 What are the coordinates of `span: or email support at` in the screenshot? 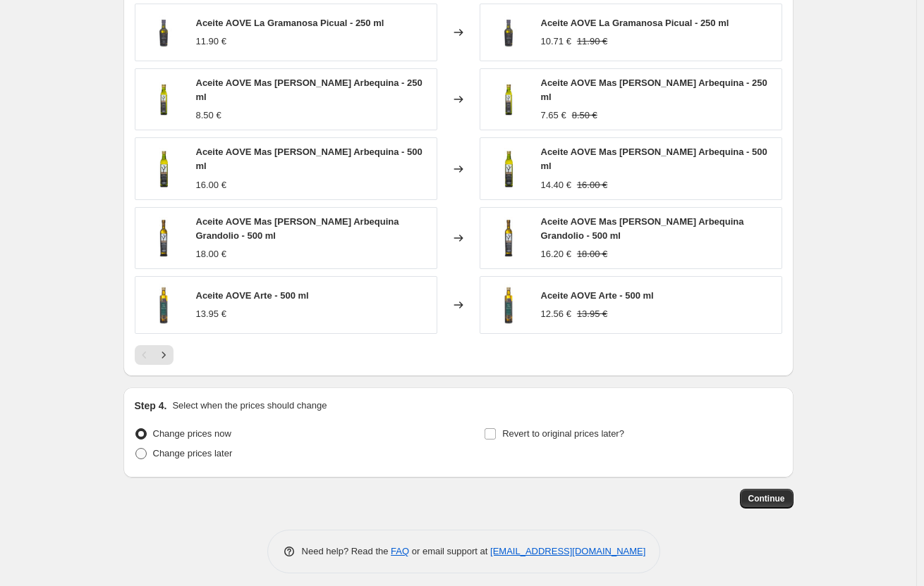 It's located at (449, 551).